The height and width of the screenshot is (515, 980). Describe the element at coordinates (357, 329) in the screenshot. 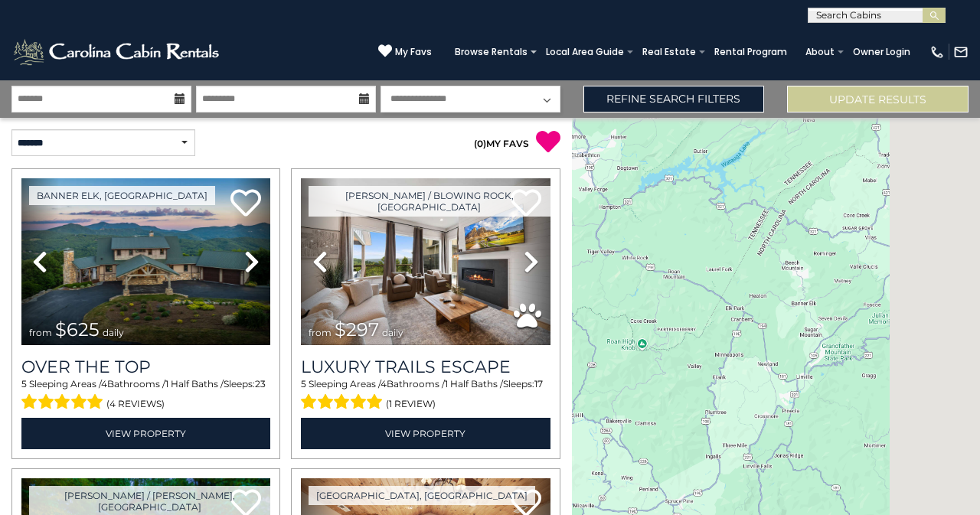

I see `span: $297` at that location.